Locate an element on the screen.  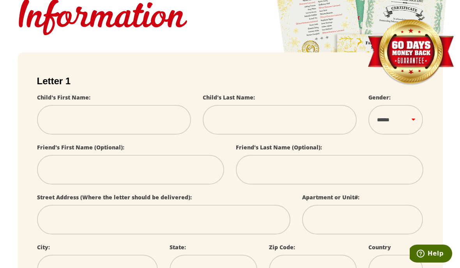
label: Friend's First Name (Optional): is located at coordinates (81, 147).